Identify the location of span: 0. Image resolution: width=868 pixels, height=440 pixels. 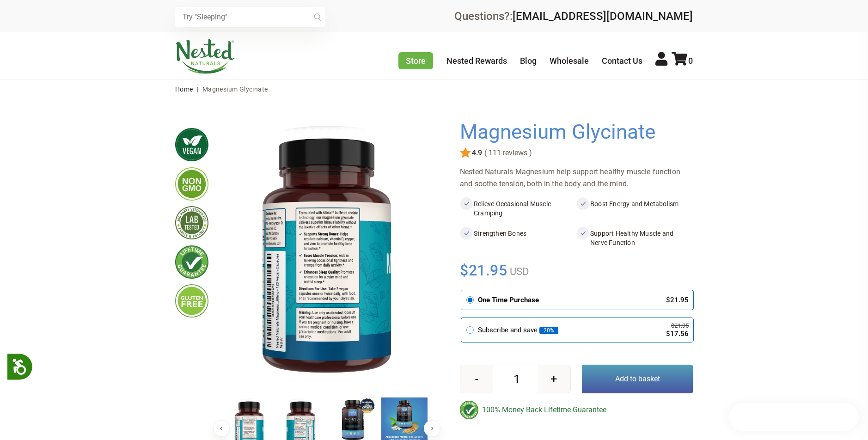
(690, 61).